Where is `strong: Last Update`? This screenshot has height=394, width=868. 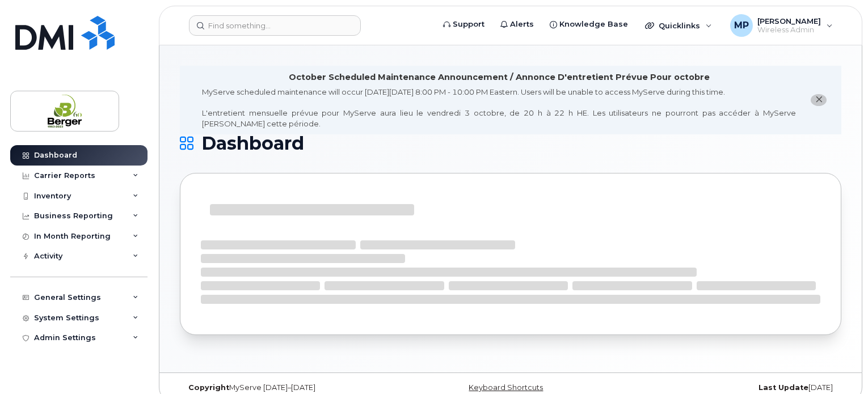 strong: Last Update is located at coordinates (784, 388).